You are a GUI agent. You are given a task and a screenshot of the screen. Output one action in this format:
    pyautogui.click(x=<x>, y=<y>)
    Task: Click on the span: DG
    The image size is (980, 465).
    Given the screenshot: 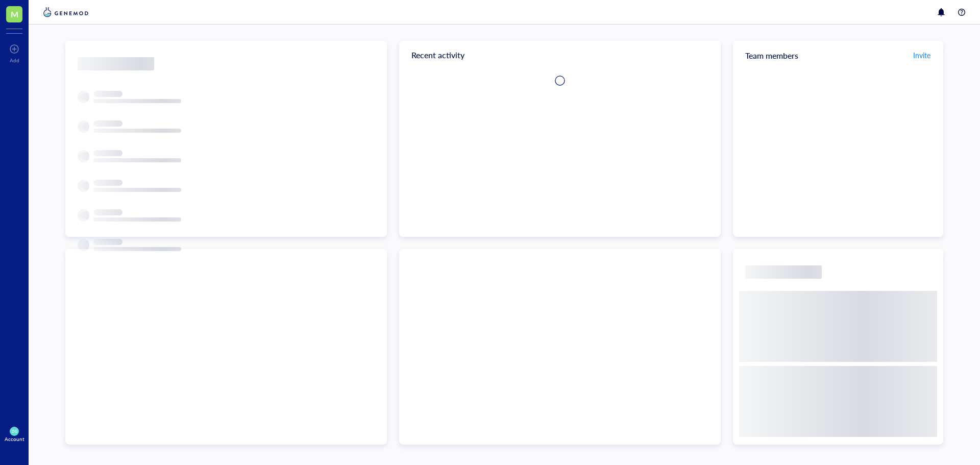 What is the action you would take?
    pyautogui.click(x=14, y=432)
    